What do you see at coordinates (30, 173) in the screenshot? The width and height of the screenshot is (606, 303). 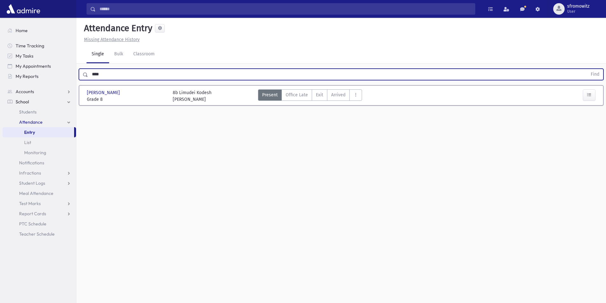 I see `span: Infractions` at bounding box center [30, 173].